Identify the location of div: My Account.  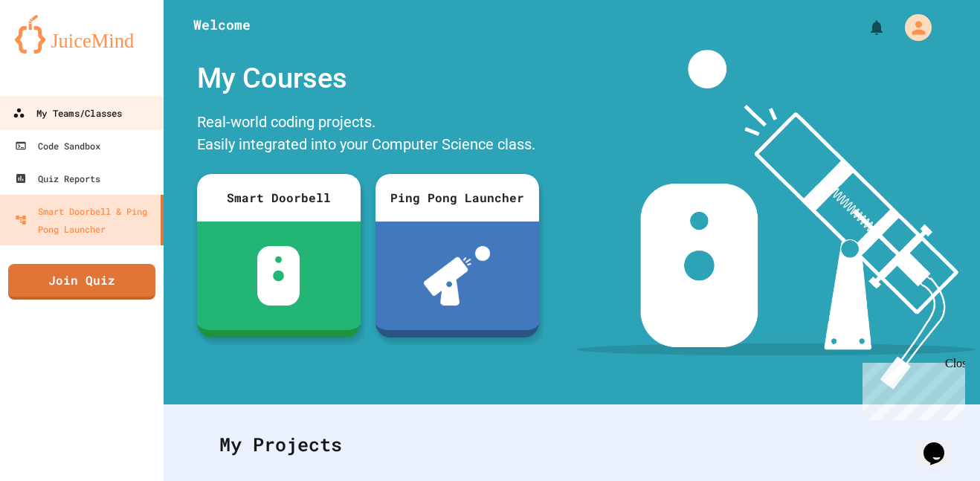
(913, 27).